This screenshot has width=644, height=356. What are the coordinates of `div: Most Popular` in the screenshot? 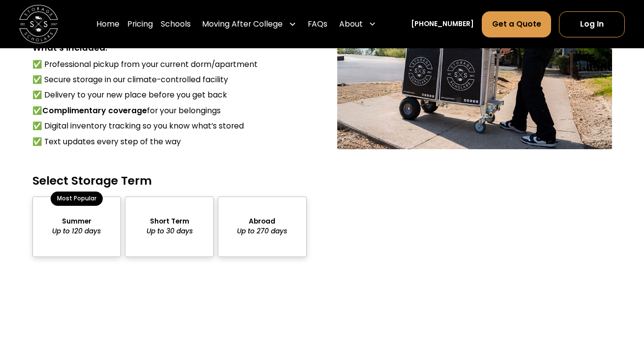 It's located at (77, 199).